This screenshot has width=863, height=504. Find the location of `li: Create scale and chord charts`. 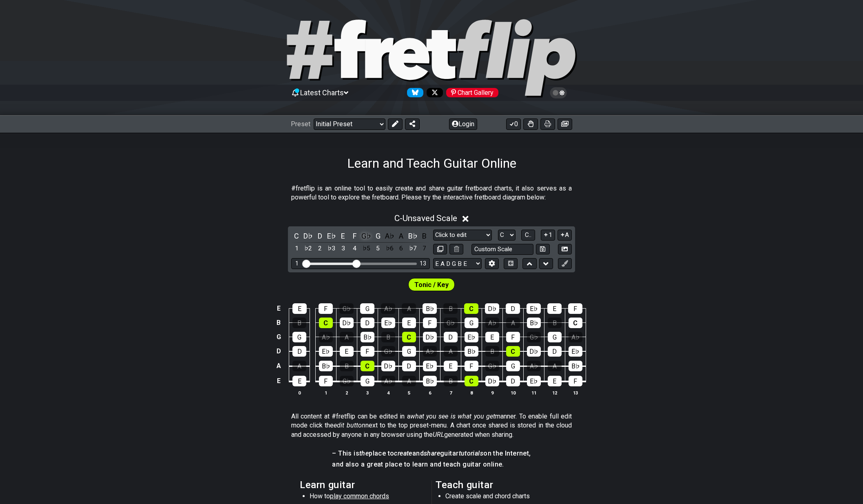

li: Create scale and chord charts is located at coordinates (503, 498).